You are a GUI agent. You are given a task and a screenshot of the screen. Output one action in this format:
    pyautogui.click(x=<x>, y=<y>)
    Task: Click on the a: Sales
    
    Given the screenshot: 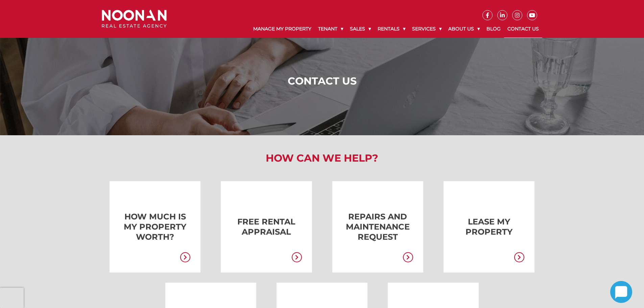 What is the action you would take?
    pyautogui.click(x=360, y=29)
    